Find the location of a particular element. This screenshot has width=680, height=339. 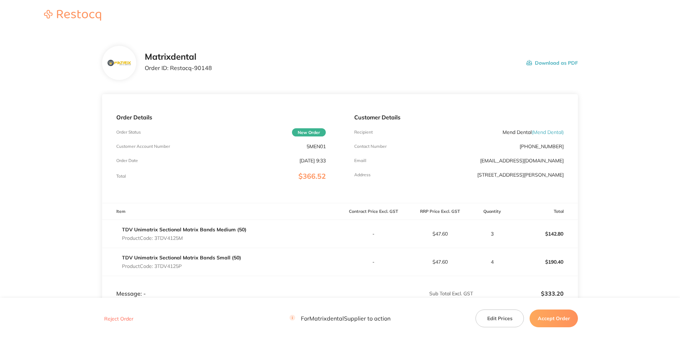

p: Customer Details is located at coordinates (459, 117).